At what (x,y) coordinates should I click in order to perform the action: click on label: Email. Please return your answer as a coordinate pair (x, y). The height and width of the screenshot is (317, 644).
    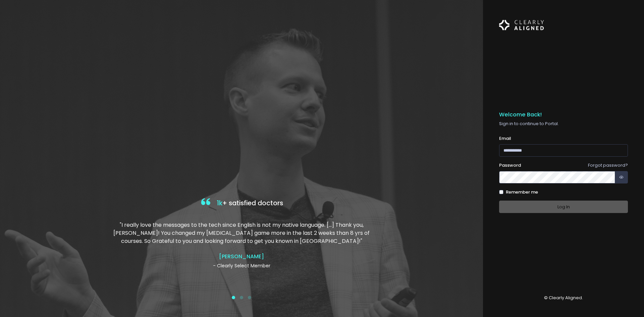
    Looking at the image, I should click on (505, 138).